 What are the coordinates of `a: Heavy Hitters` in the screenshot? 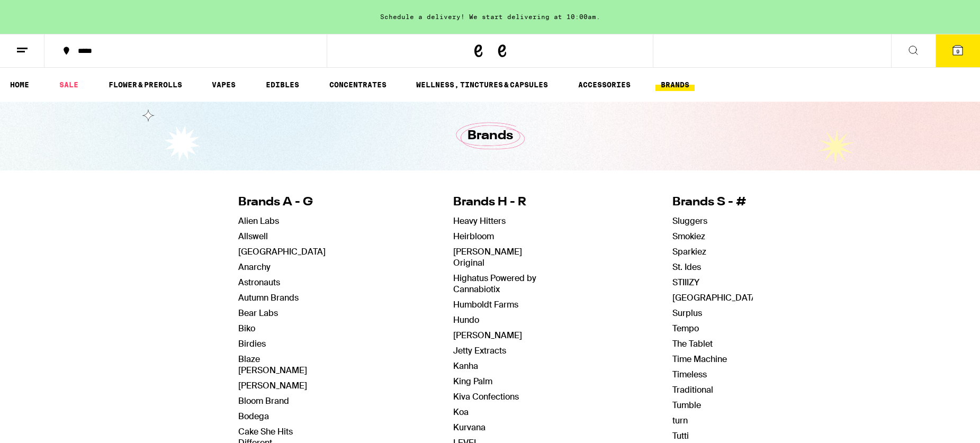 It's located at (479, 221).